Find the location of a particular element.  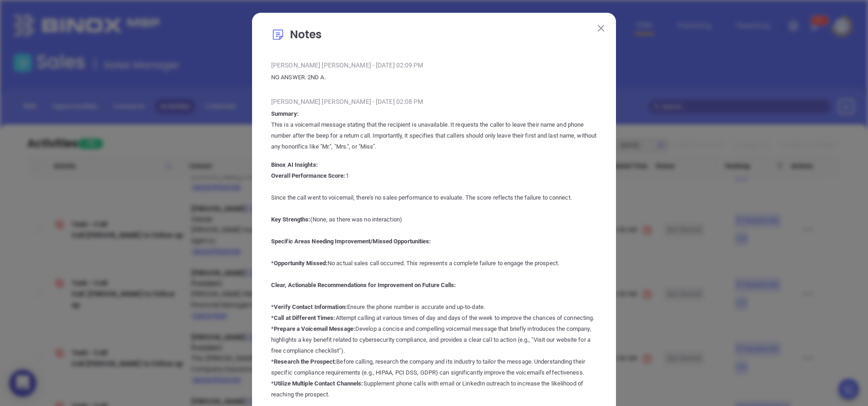

b: Key Strengths: is located at coordinates (291, 219).